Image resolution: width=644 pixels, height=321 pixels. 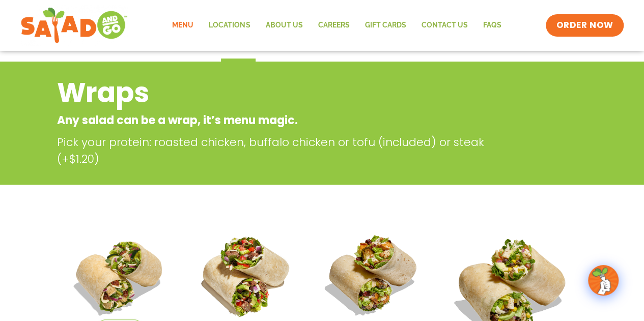 What do you see at coordinates (333, 25) in the screenshot?
I see `a: Careers` at bounding box center [333, 25].